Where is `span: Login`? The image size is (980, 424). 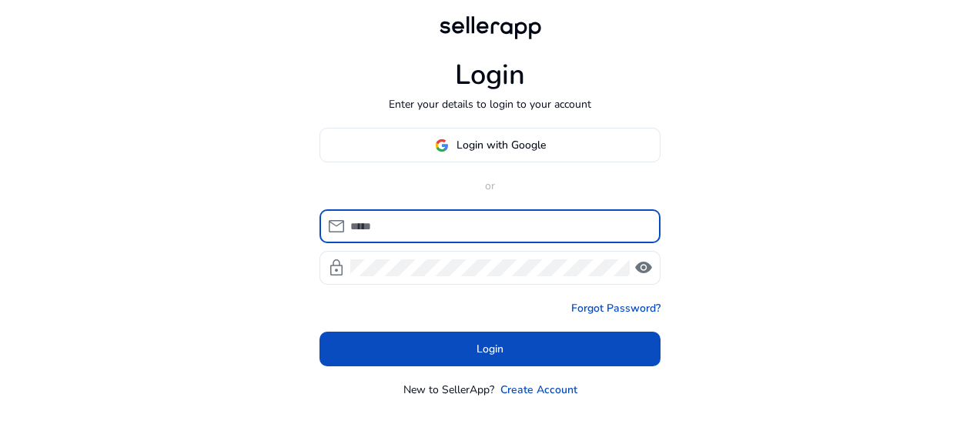 span: Login is located at coordinates (489, 349).